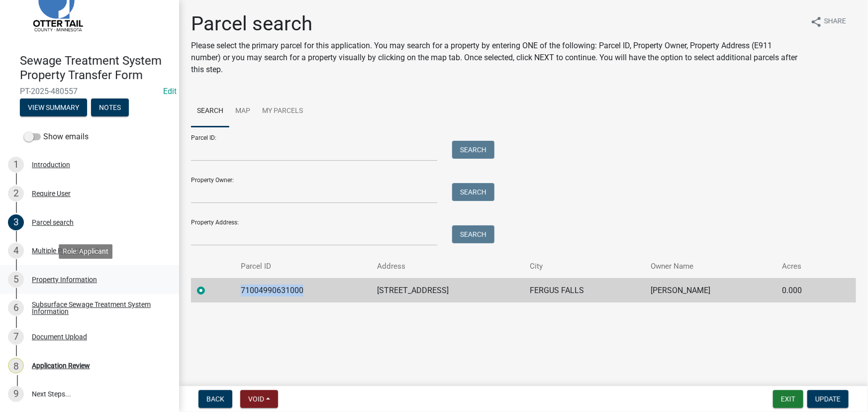 Image resolution: width=868 pixels, height=412 pixels. Describe the element at coordinates (216, 400) in the screenshot. I see `button: Back` at that location.